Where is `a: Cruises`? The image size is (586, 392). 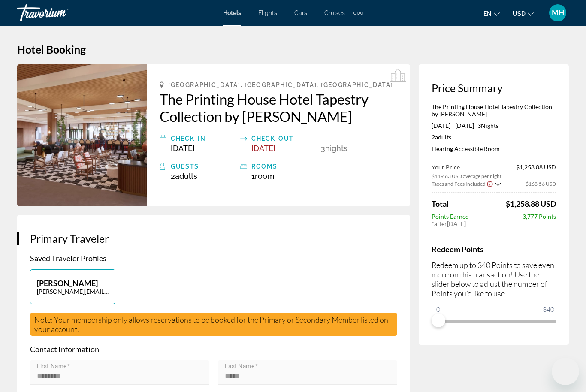 a: Cruises is located at coordinates (335, 13).